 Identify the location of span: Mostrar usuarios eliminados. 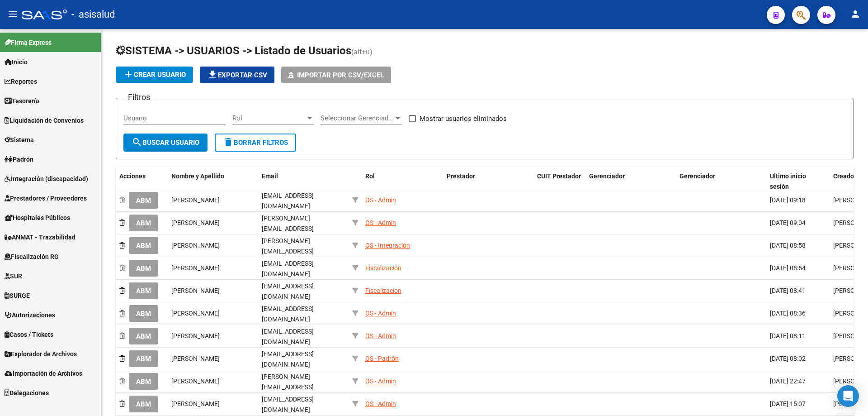
(463, 118).